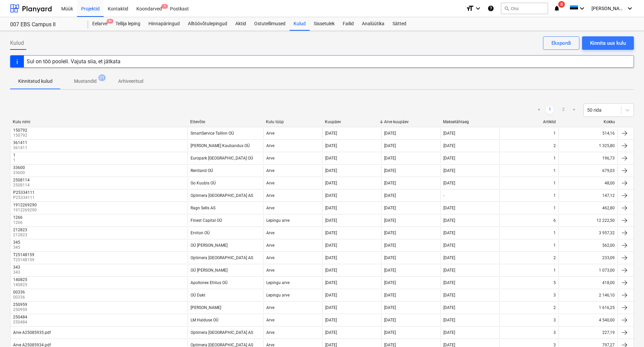 The height and width of the screenshot is (347, 644). Describe the element at coordinates (20, 304) in the screenshot. I see `div: 250959` at that location.